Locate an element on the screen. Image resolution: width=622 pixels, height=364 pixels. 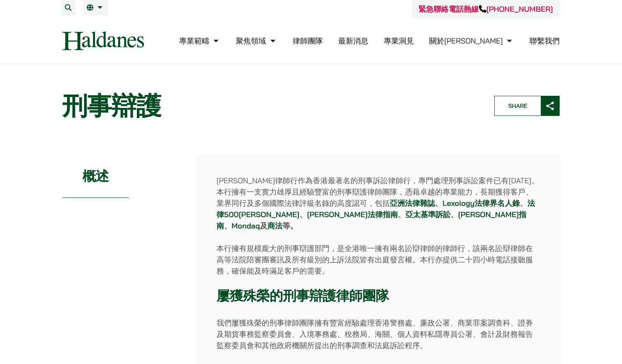
p: 我們屢獲殊榮的刑事律師團隊擁有豐富經驗處理香港警務處、廉政公署、商業罪案調查科、證券及期貨事務監察委員會、入境事務處、稅務局、海關、個人資料私隱專員公署、會計及財務報告監察委員會和其他政府機關所... is located at coordinates (378, 334).